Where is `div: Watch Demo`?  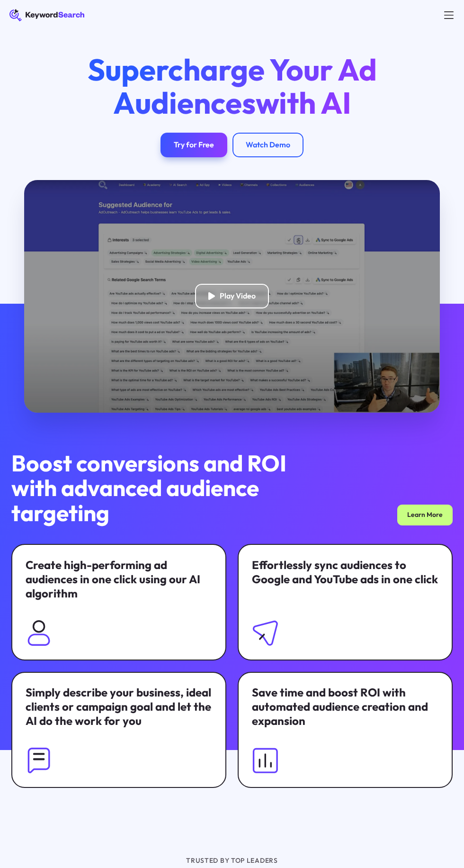
div: Watch Demo is located at coordinates (268, 145).